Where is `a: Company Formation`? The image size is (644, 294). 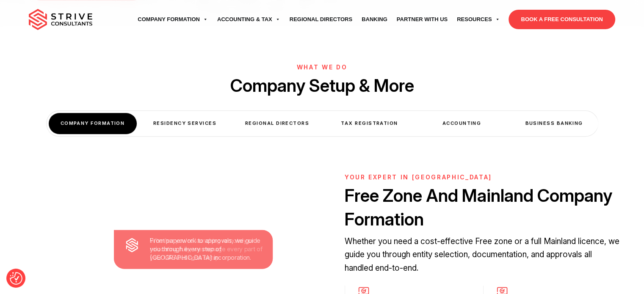 a: Company Formation is located at coordinates (172, 20).